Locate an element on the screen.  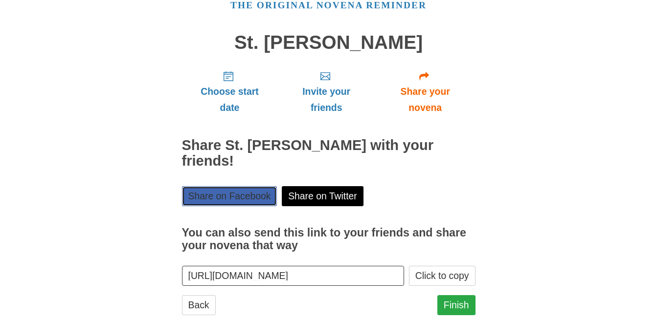
a: Back is located at coordinates (199, 305).